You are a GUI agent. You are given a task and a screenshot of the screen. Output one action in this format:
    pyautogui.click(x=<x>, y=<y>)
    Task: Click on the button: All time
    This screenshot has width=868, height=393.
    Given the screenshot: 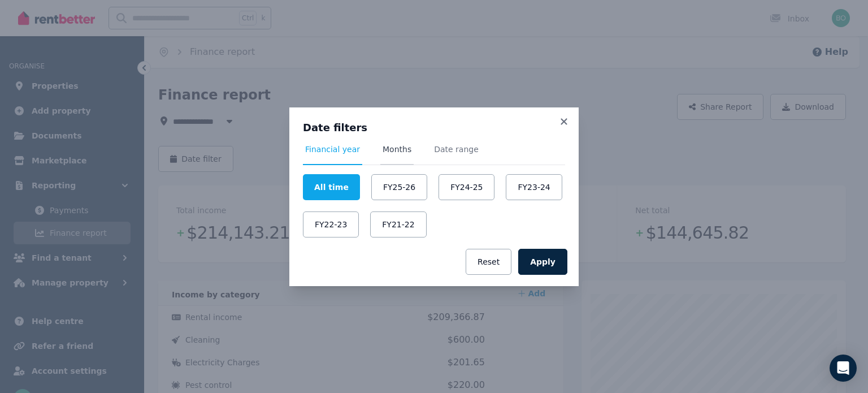 What is the action you would take?
    pyautogui.click(x=331, y=188)
    